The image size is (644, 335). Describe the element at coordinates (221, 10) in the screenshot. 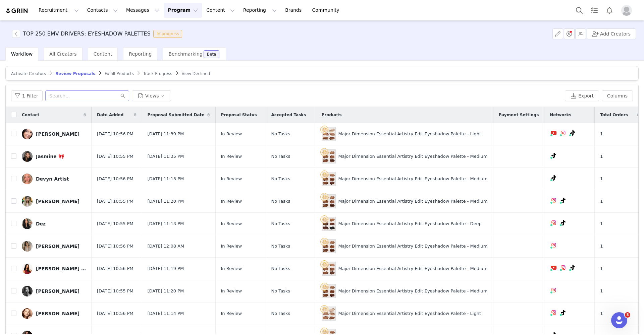

I see `button: Content` at that location.